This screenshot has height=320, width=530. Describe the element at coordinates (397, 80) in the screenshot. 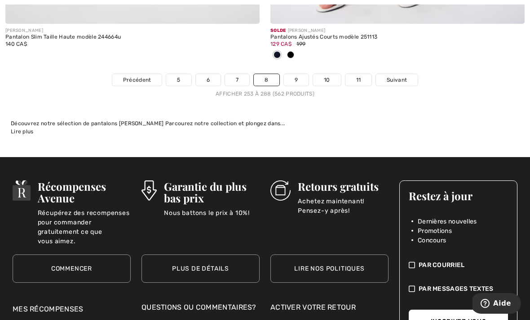

I see `a: Suivant` at that location.